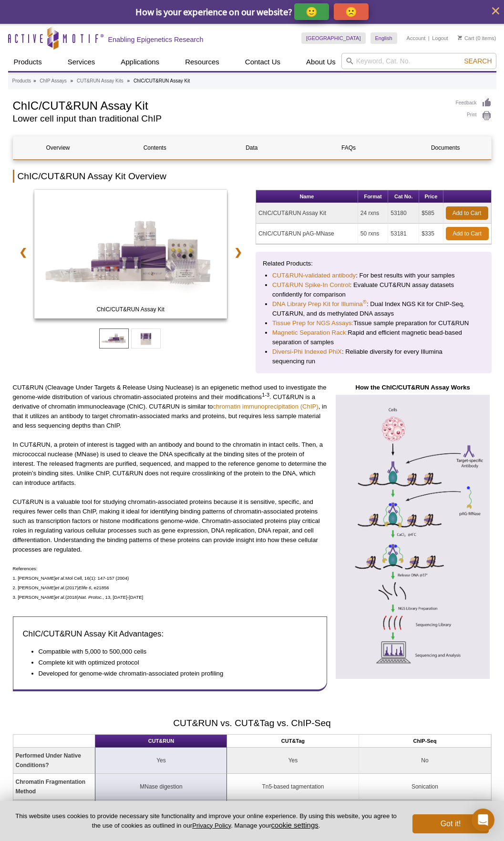  What do you see at coordinates (431, 196) in the screenshot?
I see `th: Price` at bounding box center [431, 196].